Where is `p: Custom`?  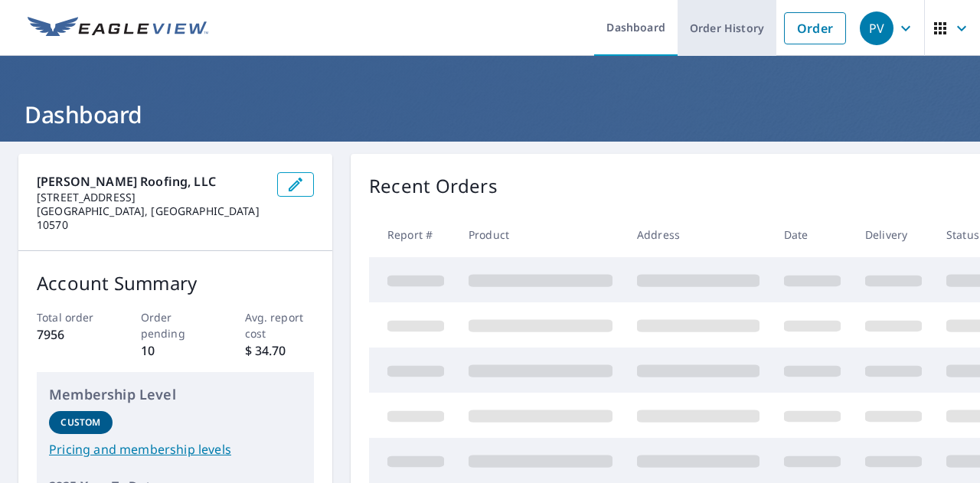 p: Custom is located at coordinates (80, 423).